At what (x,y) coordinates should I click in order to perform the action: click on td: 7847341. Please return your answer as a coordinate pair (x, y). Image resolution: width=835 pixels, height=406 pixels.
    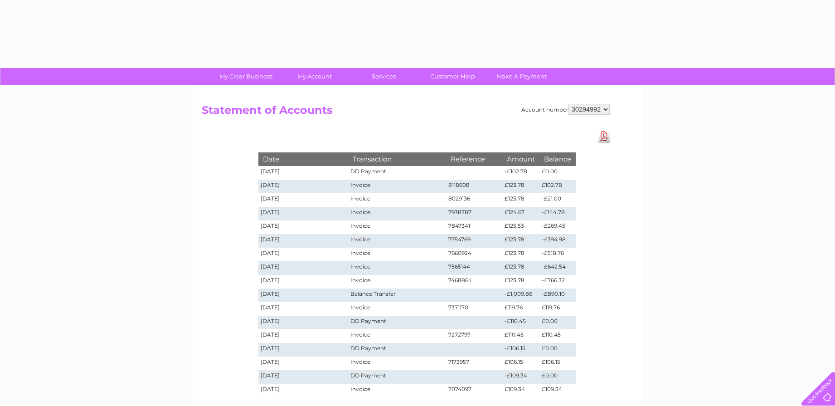
    Looking at the image, I should click on (474, 227).